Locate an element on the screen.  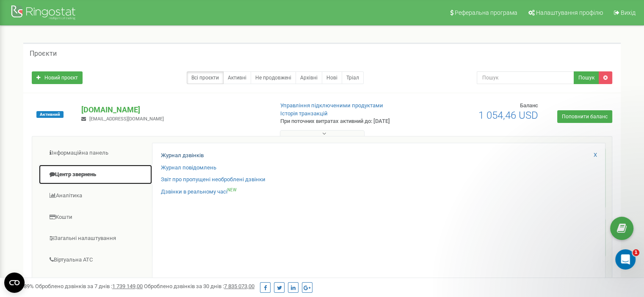
span: Реферальна програма is located at coordinates (486, 13).